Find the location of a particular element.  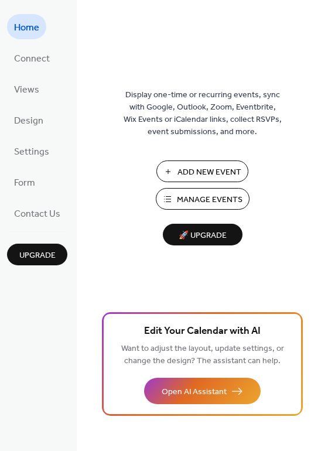

span: Open AI Assistant is located at coordinates (194, 392).